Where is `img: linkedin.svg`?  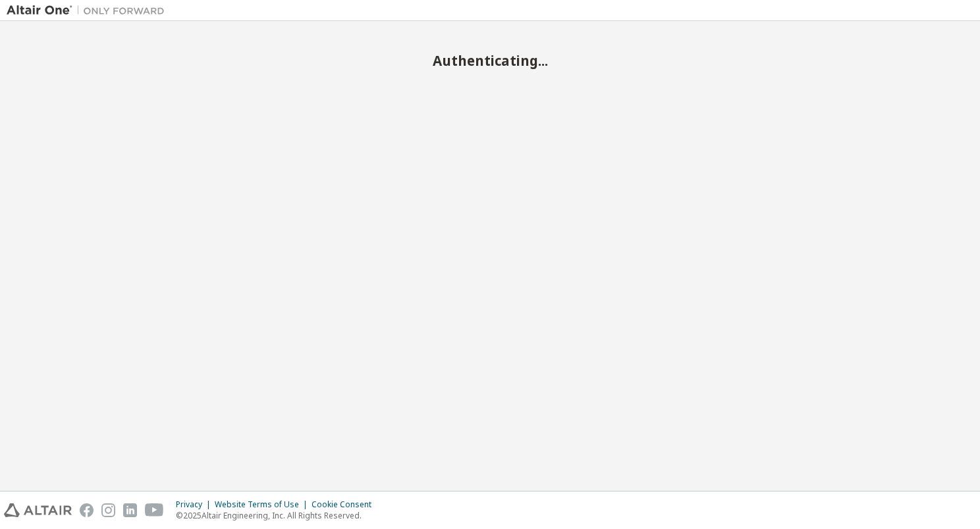 img: linkedin.svg is located at coordinates (130, 510).